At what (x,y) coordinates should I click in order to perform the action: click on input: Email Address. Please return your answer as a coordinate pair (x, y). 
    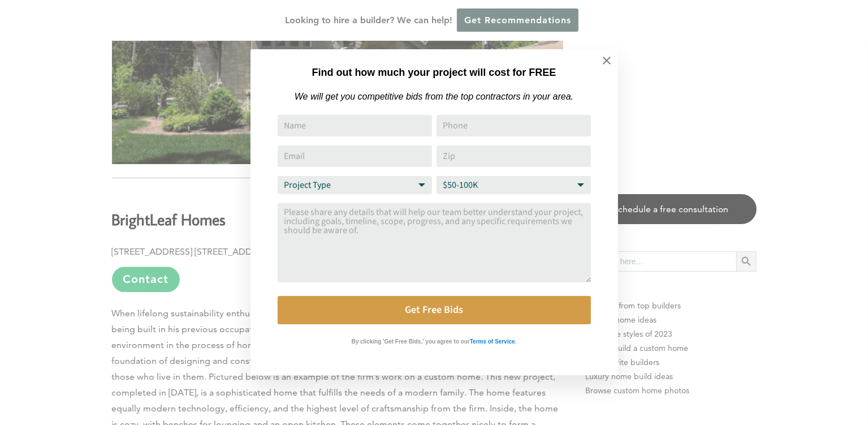
    Looking at the image, I should click on (355, 156).